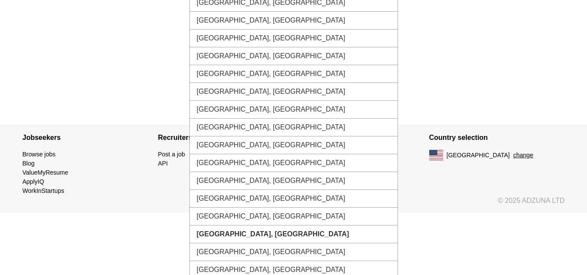  What do you see at coordinates (523, 155) in the screenshot?
I see `button: change` at bounding box center [523, 155].